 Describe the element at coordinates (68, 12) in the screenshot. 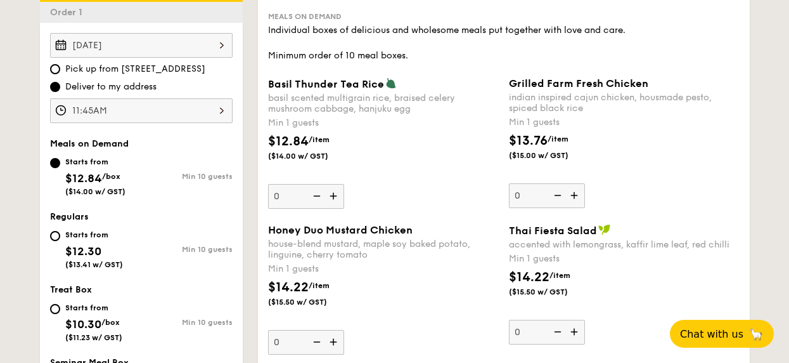

I see `span: Order 1` at that location.